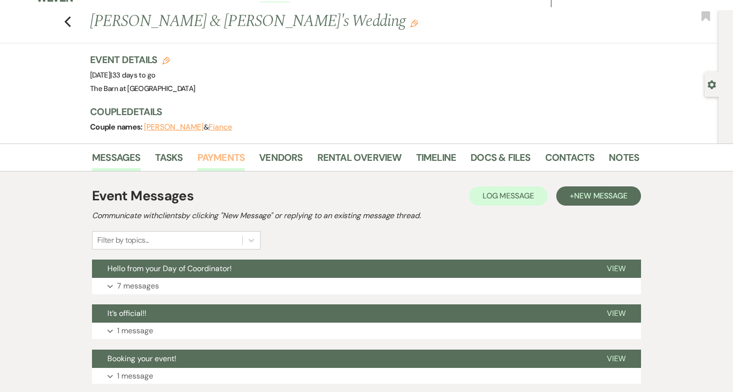 Image resolution: width=733 pixels, height=392 pixels. I want to click on div: Filter by topics..., so click(123, 240).